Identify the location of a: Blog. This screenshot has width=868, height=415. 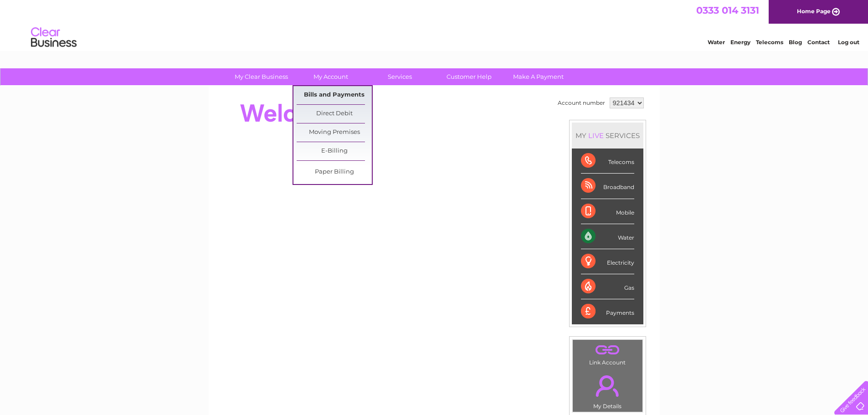
(795, 42).